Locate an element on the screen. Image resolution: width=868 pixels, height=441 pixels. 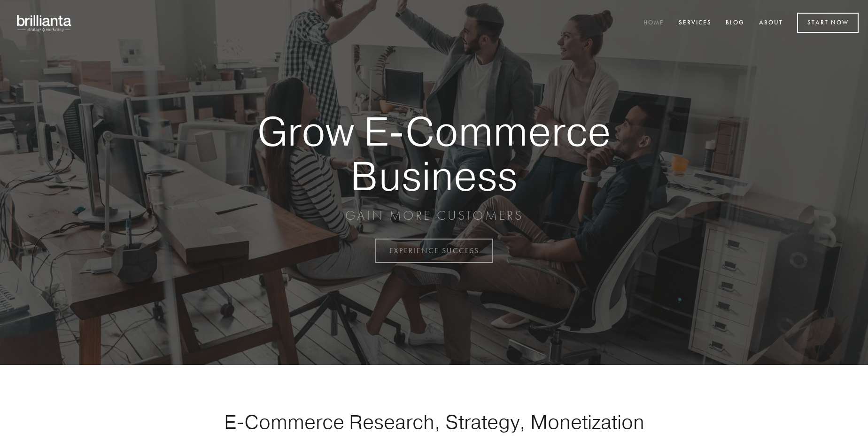
a: Blog is located at coordinates (735, 23).